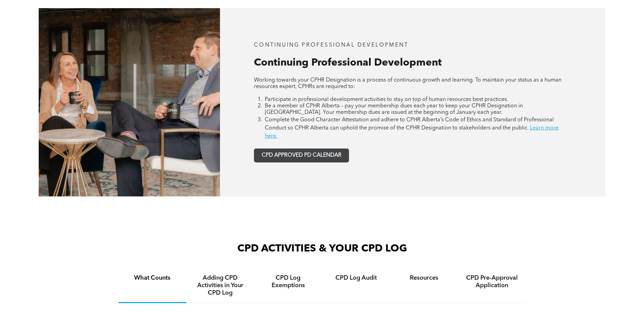 The image size is (644, 314). Describe the element at coordinates (492, 281) in the screenshot. I see `h4: CPD Pre-Approval Application` at that location.